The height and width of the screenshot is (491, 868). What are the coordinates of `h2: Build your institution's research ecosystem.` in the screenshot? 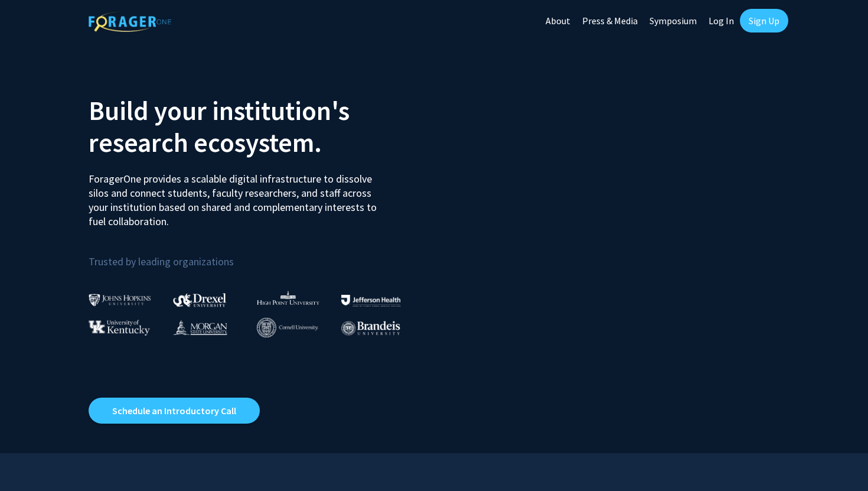 It's located at (257, 126).